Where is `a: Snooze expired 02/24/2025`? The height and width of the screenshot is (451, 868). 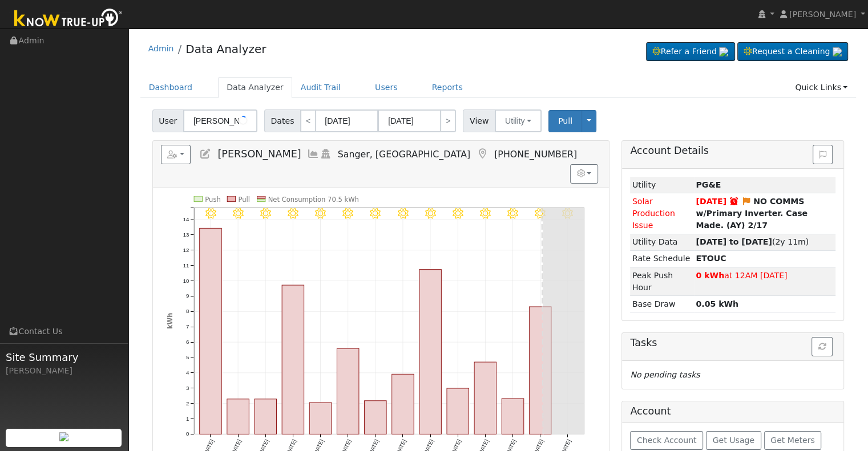
a: Snooze expired 02/24/2025 is located at coordinates (734, 202).